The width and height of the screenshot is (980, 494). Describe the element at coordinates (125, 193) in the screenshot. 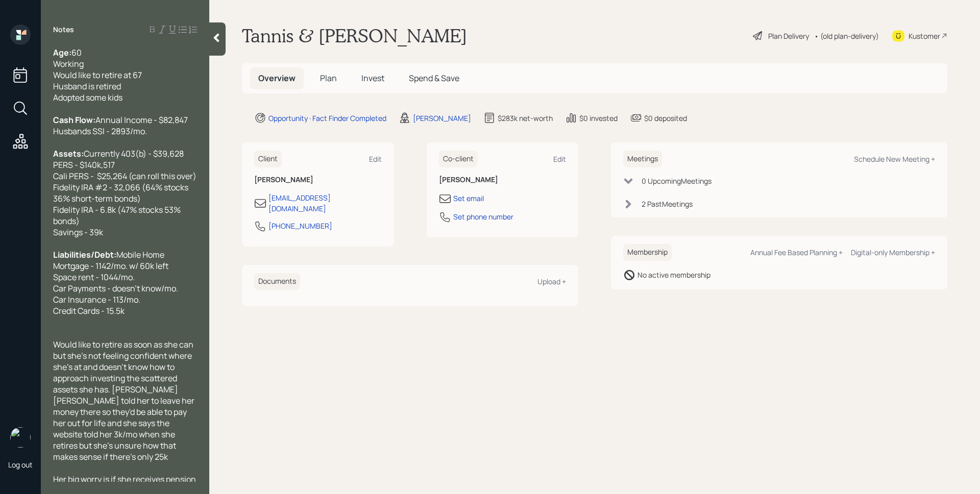

I see `span: Currently 403(b) - $39,628 PERS - $140k,517 Cali PERS - $25,264 (can roll this over) Fidelity IRA...` at that location.